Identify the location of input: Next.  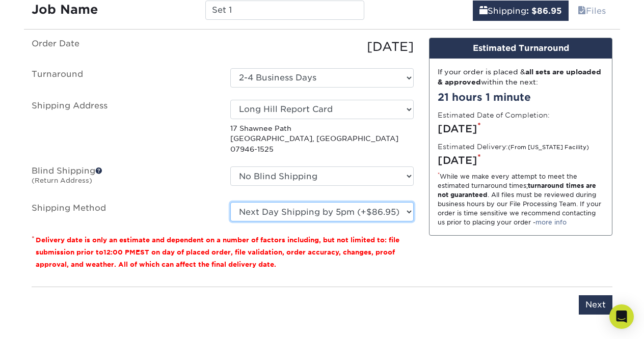
(596, 305).